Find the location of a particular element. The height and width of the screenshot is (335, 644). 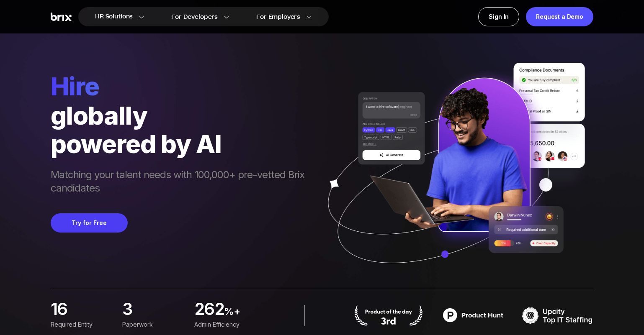

a: Request a Demo is located at coordinates (560, 17).